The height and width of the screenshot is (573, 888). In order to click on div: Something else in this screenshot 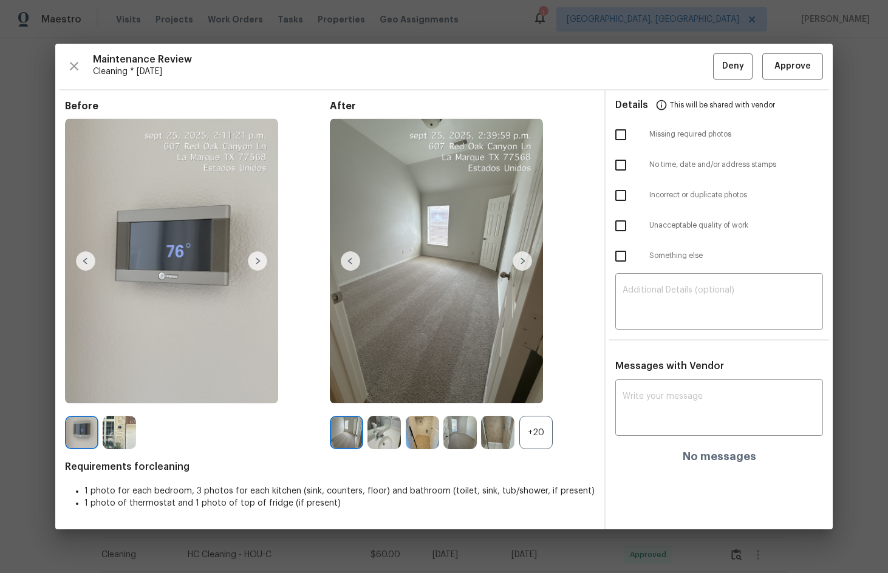, I will do `click(719, 256)`.